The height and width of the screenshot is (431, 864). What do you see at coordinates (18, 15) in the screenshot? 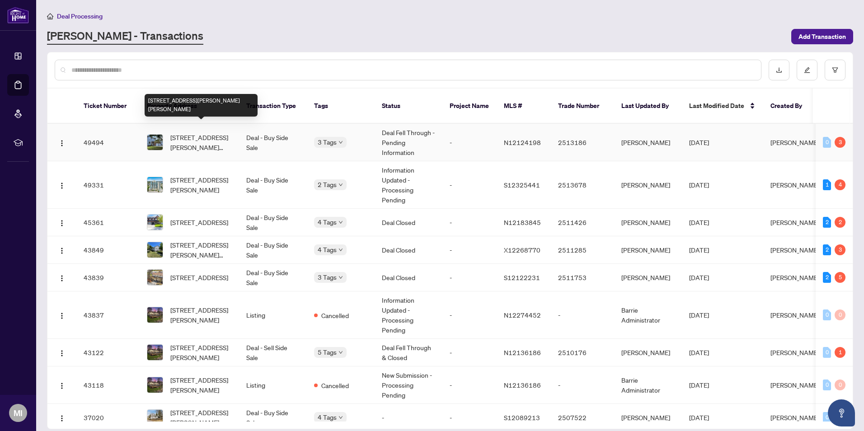
I see `img: logo` at bounding box center [18, 15].